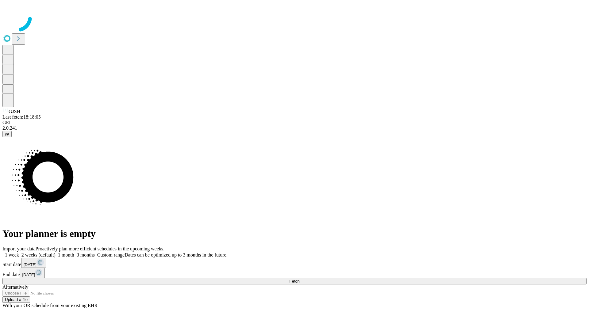  Describe the element at coordinates (12, 255) in the screenshot. I see `span: 1 week` at that location.